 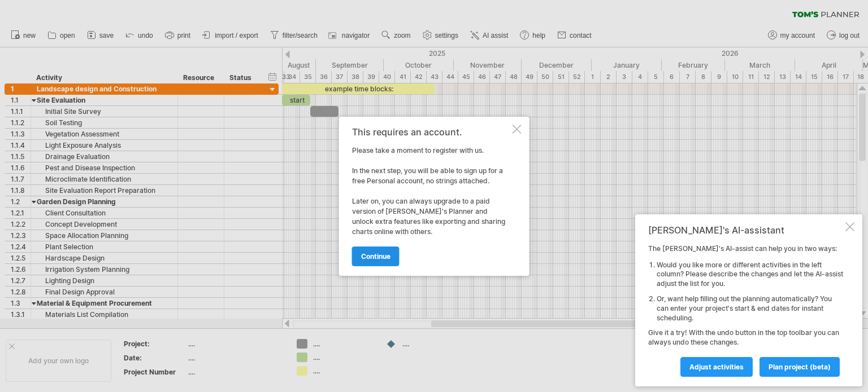 What do you see at coordinates (750, 275) in the screenshot?
I see `li: Would you like more or different activities in the left column? Please describe the changes and l...` at bounding box center [750, 275].